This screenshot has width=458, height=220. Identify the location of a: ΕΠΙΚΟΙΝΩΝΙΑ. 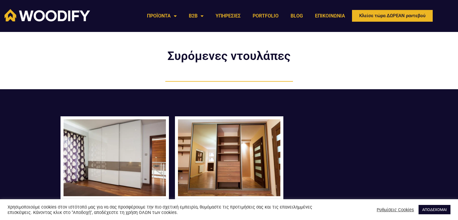
(330, 16).